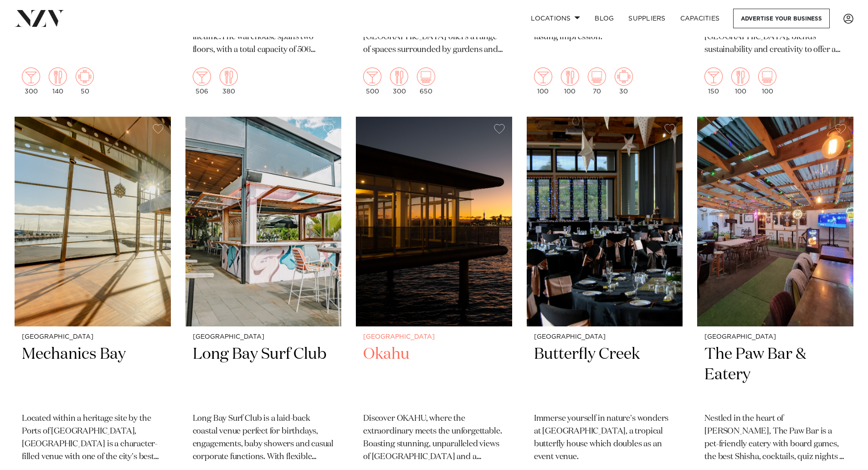  What do you see at coordinates (782, 18) in the screenshot?
I see `a: Advertise your business` at bounding box center [782, 18].